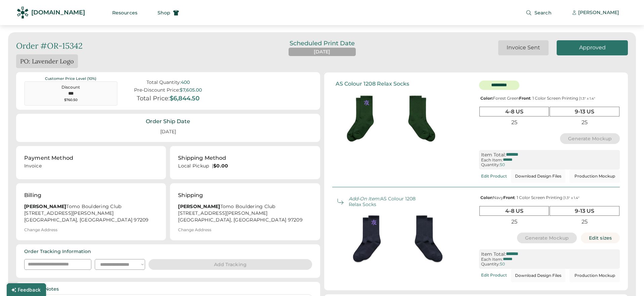 This screenshot has width=644, height=296. Describe the element at coordinates (22, 12) in the screenshot. I see `img: Rendered Logo - Screens` at that location.